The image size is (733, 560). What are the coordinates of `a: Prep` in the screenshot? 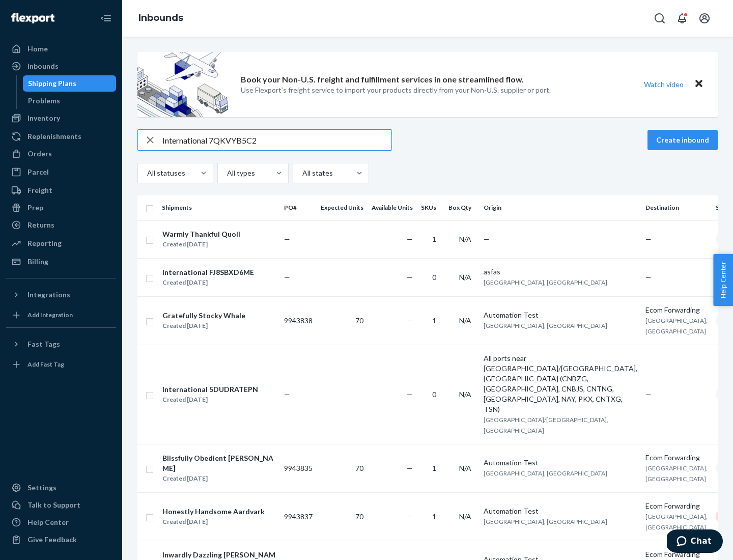 It's located at (61, 208).